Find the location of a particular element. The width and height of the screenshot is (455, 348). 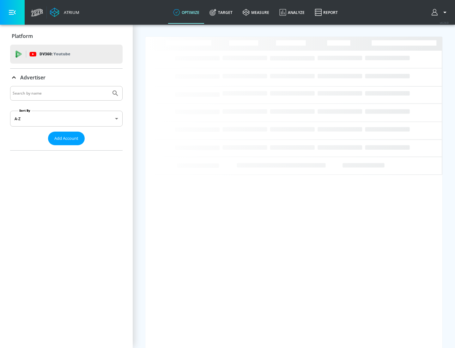

p: Platform is located at coordinates (22, 36).